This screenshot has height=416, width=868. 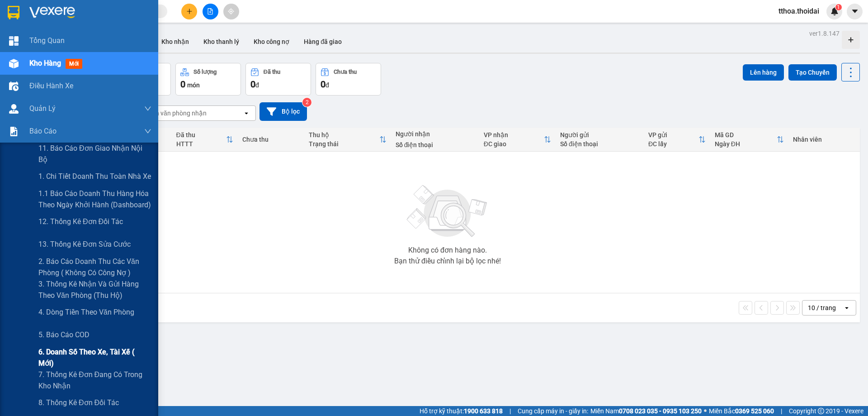 I want to click on span: caret-down, so click(x=855, y=12).